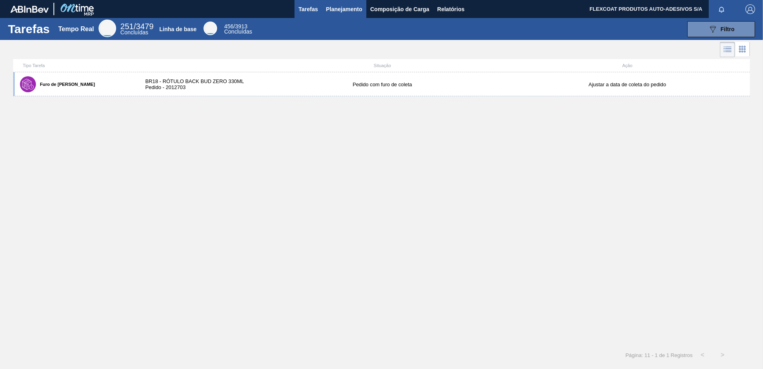 This screenshot has width=763, height=369. I want to click on img: Logout, so click(750, 9).